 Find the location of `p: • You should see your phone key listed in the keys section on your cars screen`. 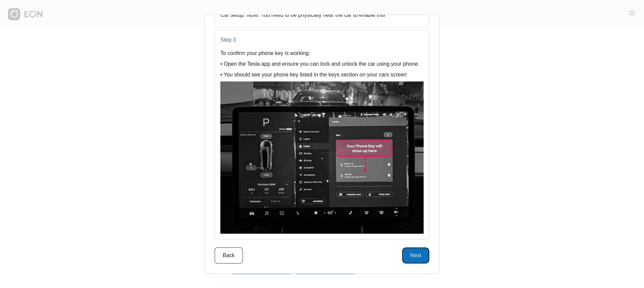

p: • You should see your phone key listed in the keys section on your cars screen is located at coordinates (322, 75).